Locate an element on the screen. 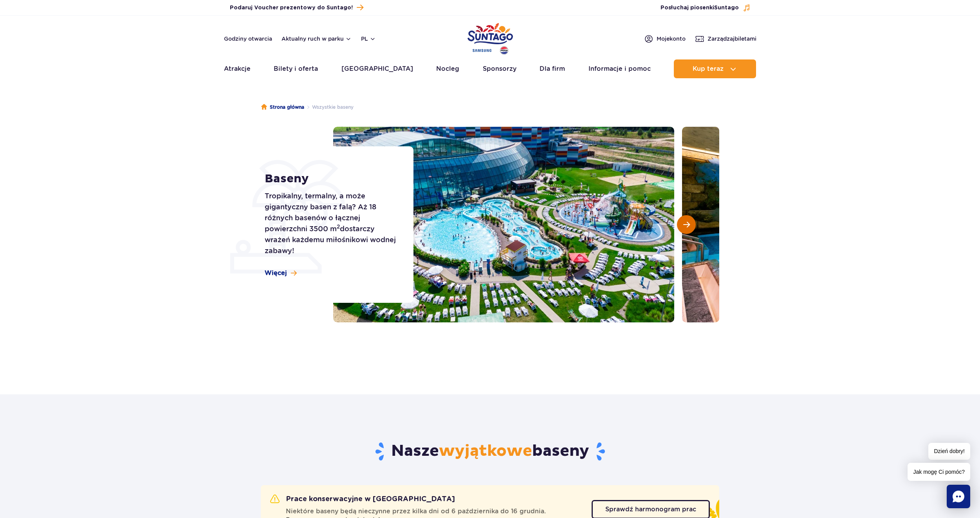 This screenshot has width=980, height=518. sup: 2 is located at coordinates (338, 227).